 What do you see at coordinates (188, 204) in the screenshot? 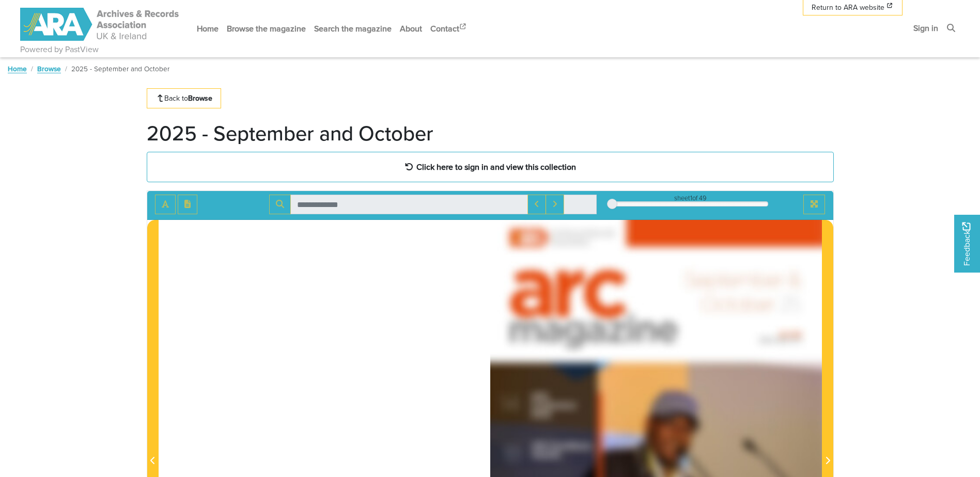
I see `button: Open transcription window` at bounding box center [188, 204].